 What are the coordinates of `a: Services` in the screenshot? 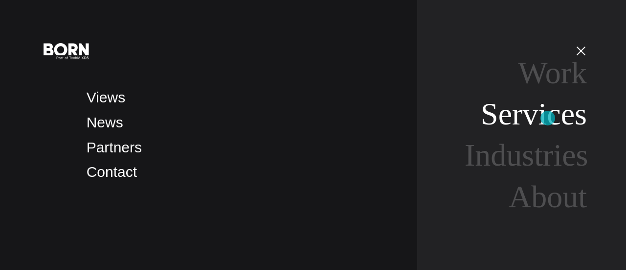 It's located at (534, 114).